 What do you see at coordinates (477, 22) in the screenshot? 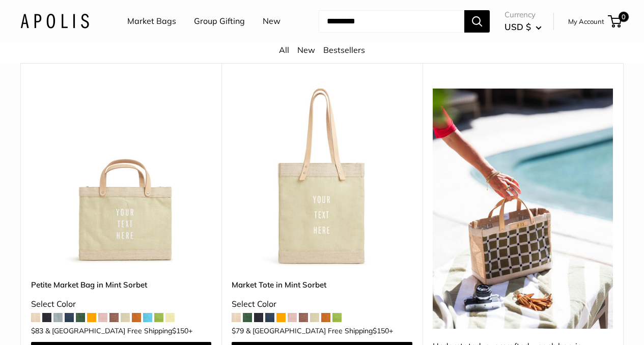
I see `button: Search` at bounding box center [477, 22].